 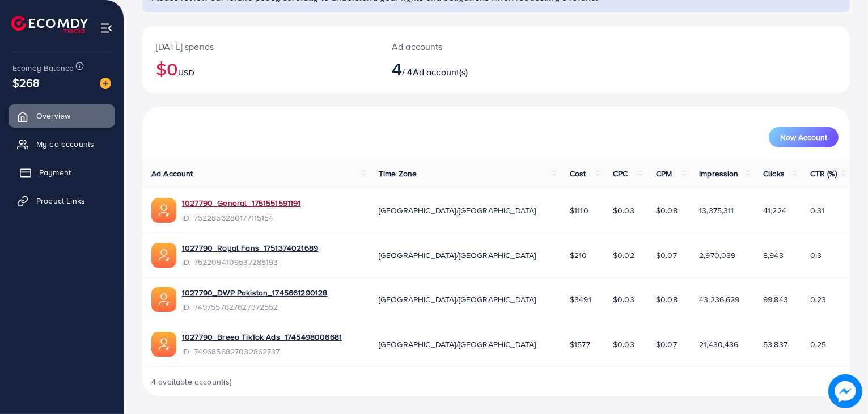 I want to click on span: 8,943, so click(x=774, y=255).